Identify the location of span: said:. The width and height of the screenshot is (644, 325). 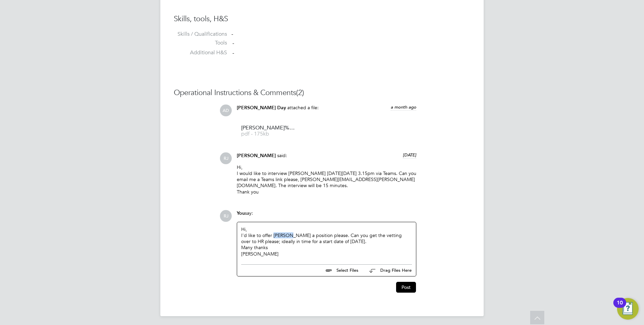
(282, 155).